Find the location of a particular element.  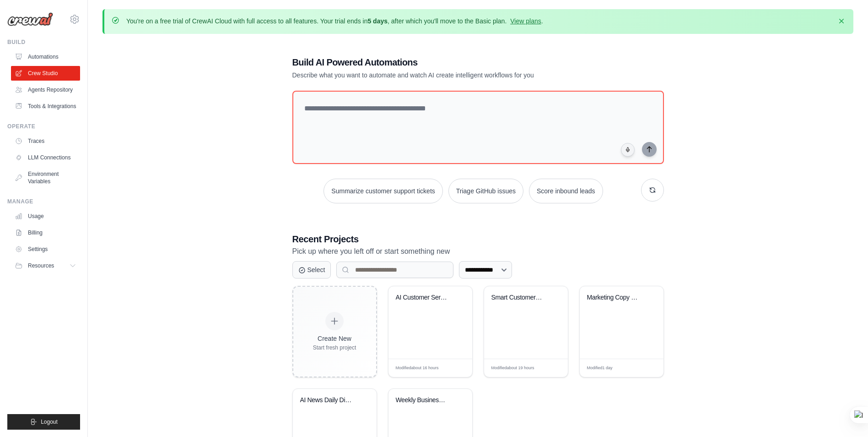

div: Manage is located at coordinates (43, 201).